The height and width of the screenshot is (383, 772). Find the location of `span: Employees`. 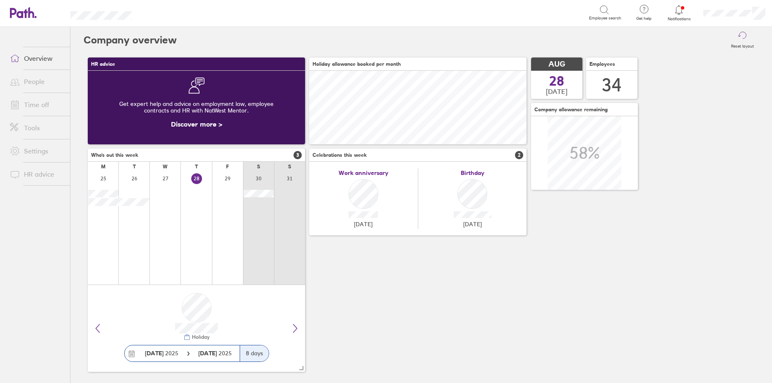

span: Employees is located at coordinates (603, 64).